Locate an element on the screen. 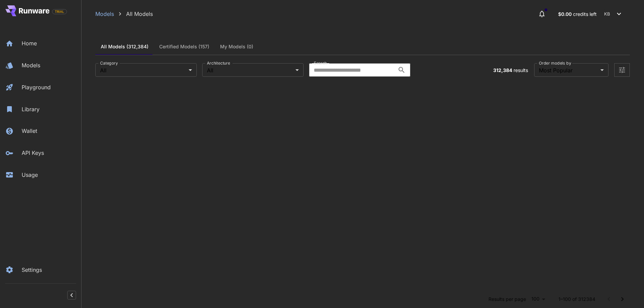 The image size is (644, 308). p: API Keys is located at coordinates (33, 153).